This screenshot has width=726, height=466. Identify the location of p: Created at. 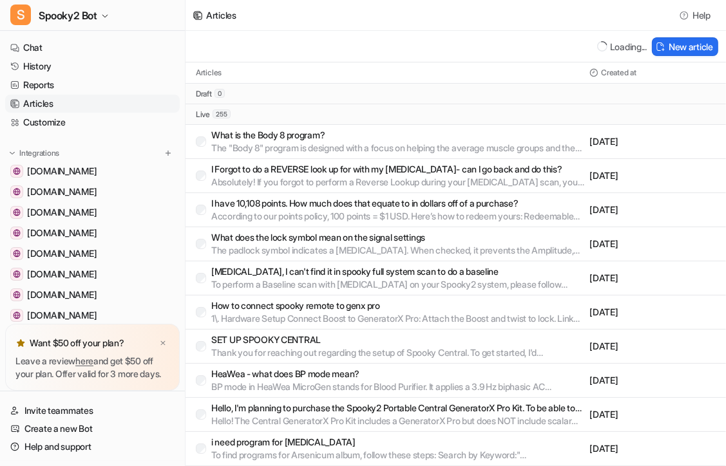
(619, 73).